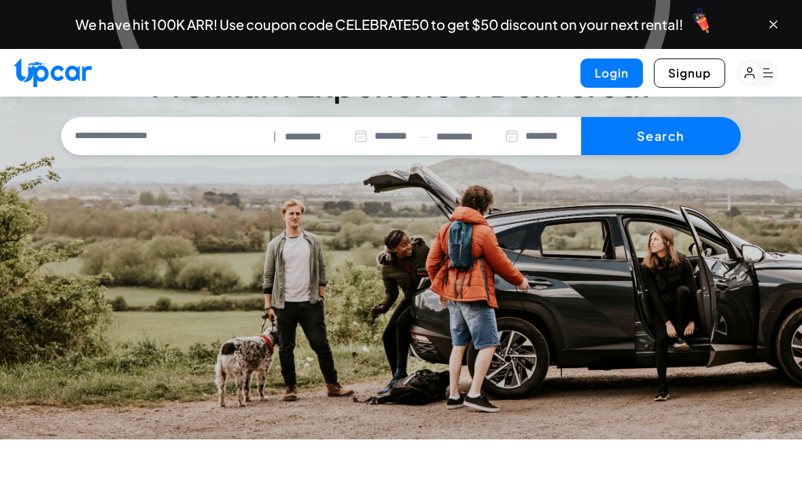  I want to click on button: Close banner, so click(774, 24).